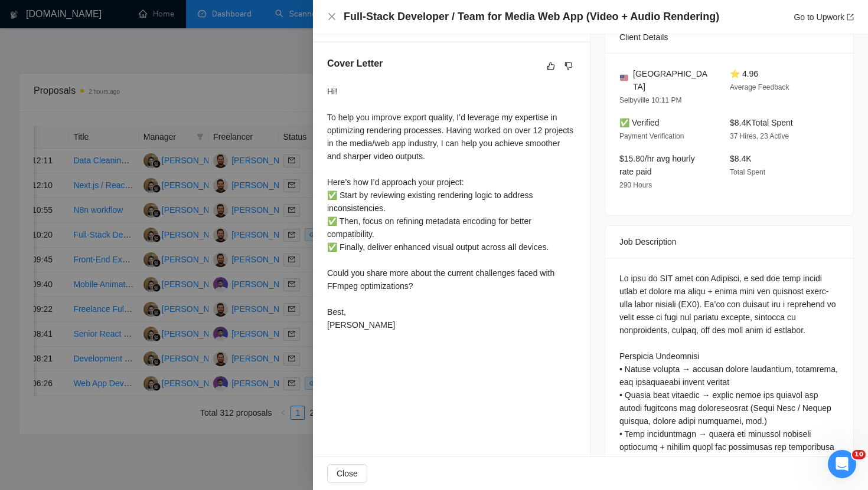 The height and width of the screenshot is (490, 868). Describe the element at coordinates (451, 208) in the screenshot. I see `div: Hi! To help you improve export quality, I’d leverage my expertise in optimizing rendering process...` at that location.